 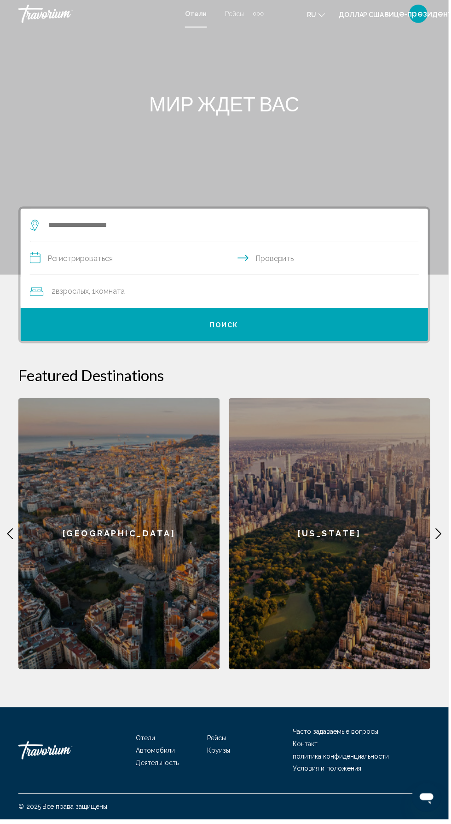 I want to click on button: Изменить язык, so click(x=318, y=14).